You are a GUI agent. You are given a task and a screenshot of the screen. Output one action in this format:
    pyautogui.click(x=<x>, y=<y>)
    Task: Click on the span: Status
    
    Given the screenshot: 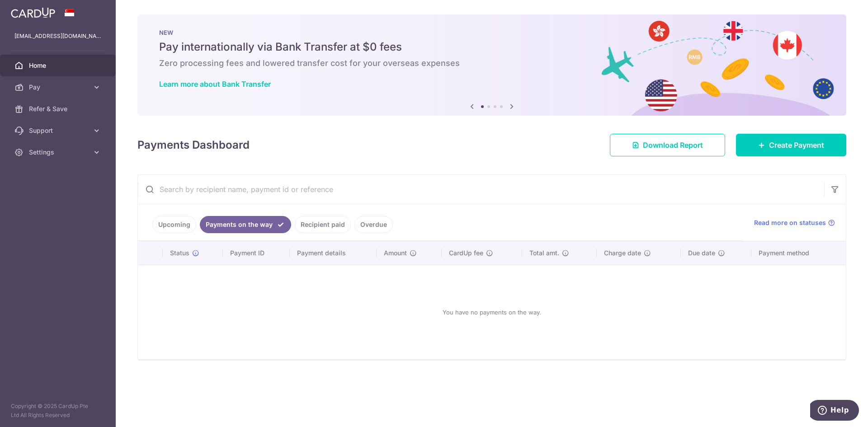 What is the action you would take?
    pyautogui.click(x=179, y=253)
    